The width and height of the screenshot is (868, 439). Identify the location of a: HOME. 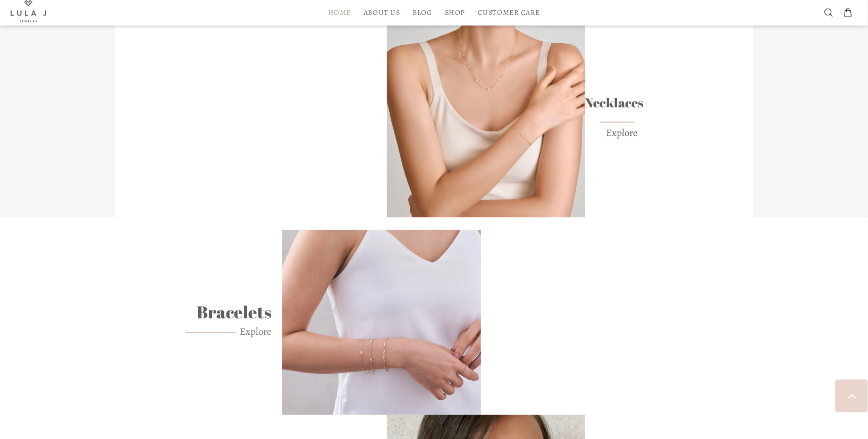
(339, 12).